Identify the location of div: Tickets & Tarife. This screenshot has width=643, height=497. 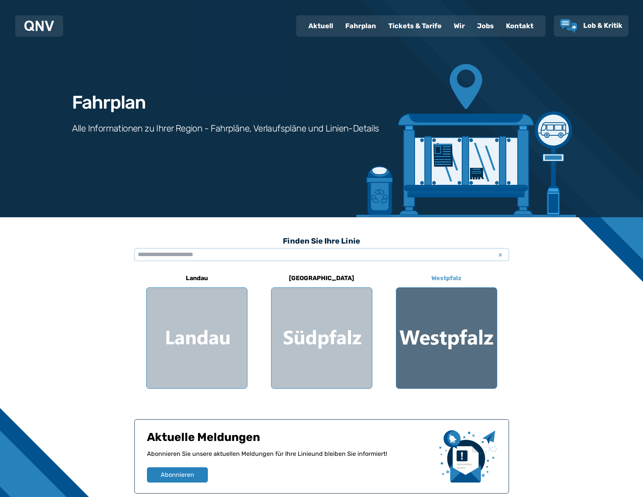
(415, 26).